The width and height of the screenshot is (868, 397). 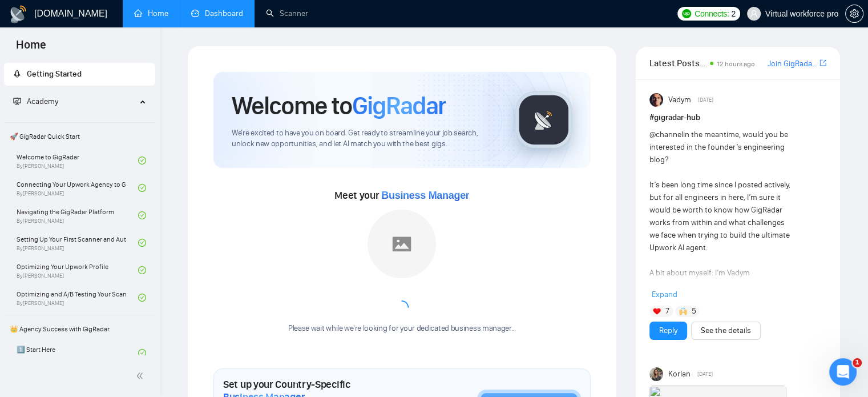 What do you see at coordinates (402, 329) in the screenshot?
I see `div: Please wait while we're looking for your dedicated business manager...` at bounding box center [402, 329].